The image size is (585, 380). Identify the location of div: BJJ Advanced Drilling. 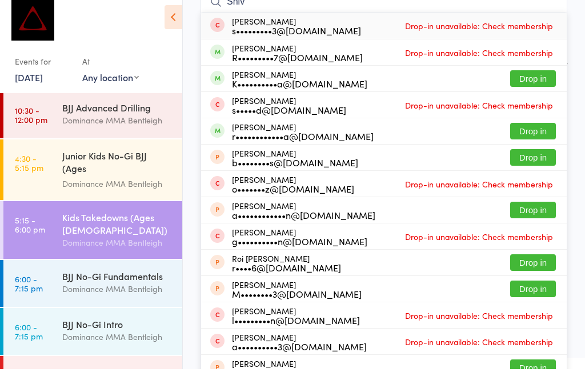
(117, 118).